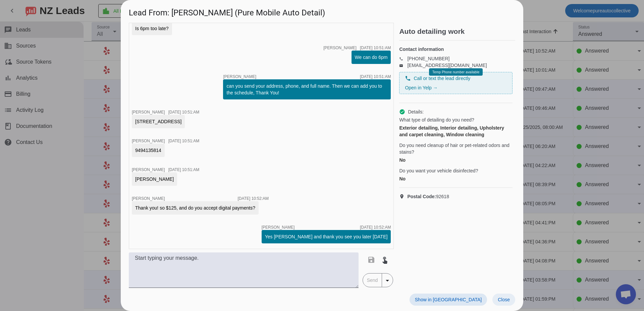  Describe the element at coordinates (457, 32) in the screenshot. I see `h2: Auto detailing work` at that location.